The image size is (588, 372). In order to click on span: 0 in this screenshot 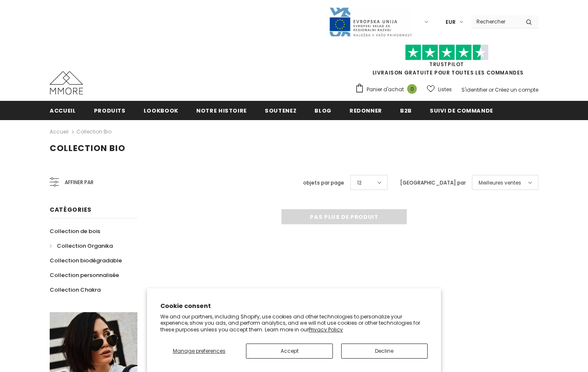, I will do `click(412, 89)`.